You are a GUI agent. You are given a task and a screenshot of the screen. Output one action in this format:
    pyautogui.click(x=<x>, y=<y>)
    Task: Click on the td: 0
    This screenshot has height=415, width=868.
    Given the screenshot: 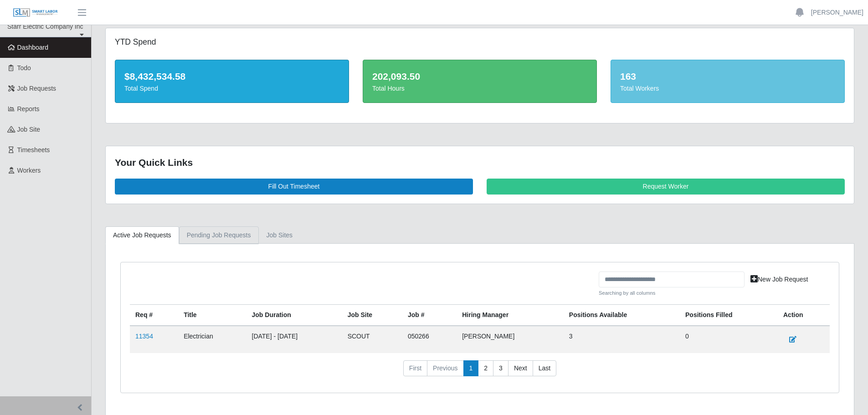 What is the action you would take?
    pyautogui.click(x=729, y=339)
    